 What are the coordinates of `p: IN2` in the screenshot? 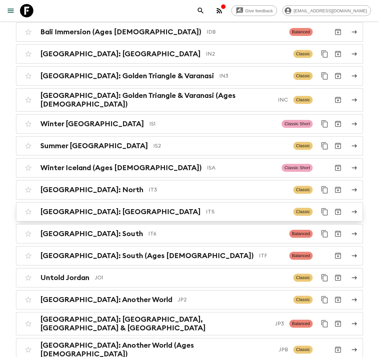 It's located at (247, 54).